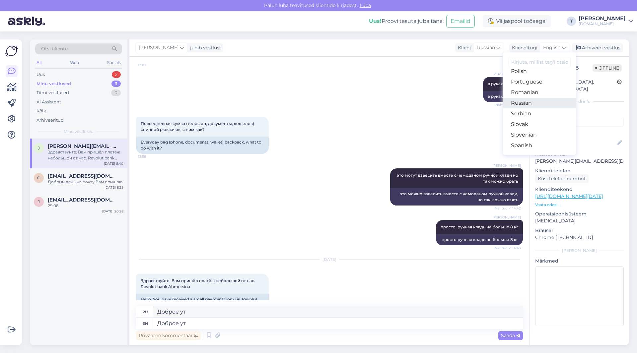 The width and height of the screenshot is (637, 353). Describe the element at coordinates (86, 155) in the screenshot. I see `div: Здравствуйте. Вам пришёл платёж небольшой от нас. Revolut bank Ahmetsina` at that location.